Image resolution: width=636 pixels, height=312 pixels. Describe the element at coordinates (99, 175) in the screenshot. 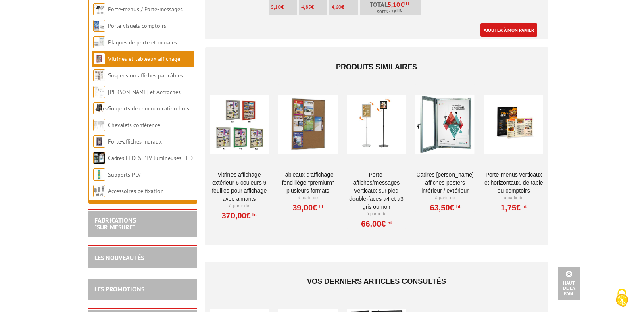

I see `img: Supports PLV` at that location.